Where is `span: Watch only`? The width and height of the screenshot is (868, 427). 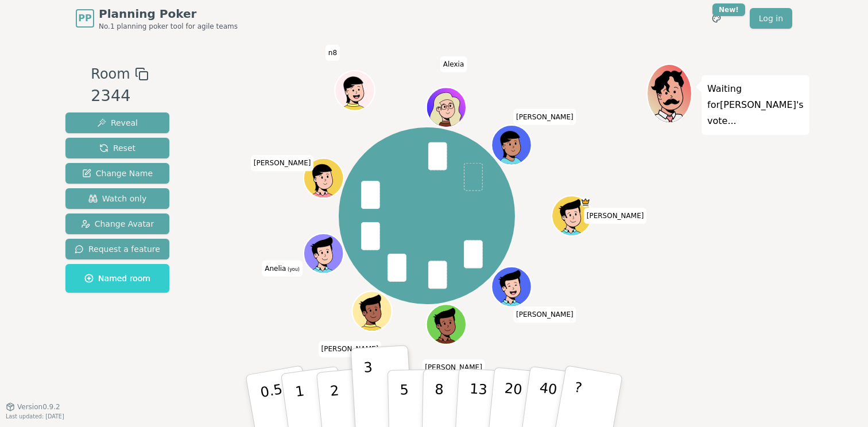
span: Watch only is located at coordinates (118, 198).